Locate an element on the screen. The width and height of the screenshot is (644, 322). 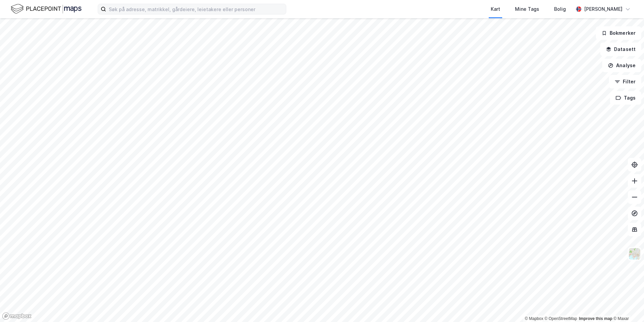
div: Bolig is located at coordinates (560, 9).